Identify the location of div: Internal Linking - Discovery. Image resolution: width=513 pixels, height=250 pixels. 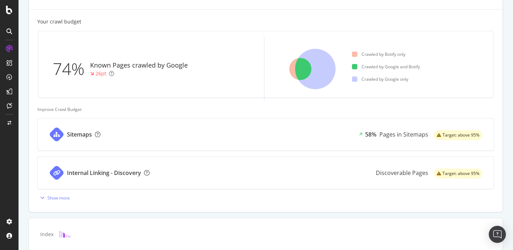
(104, 173).